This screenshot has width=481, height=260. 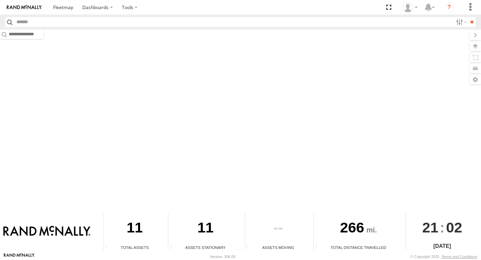 I want to click on div: Total Distance Travelled, so click(x=358, y=247).